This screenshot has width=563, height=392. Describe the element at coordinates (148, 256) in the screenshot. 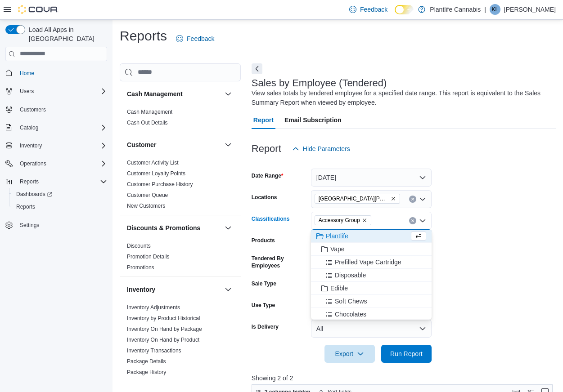

I see `a: Promotion Details` at that location.